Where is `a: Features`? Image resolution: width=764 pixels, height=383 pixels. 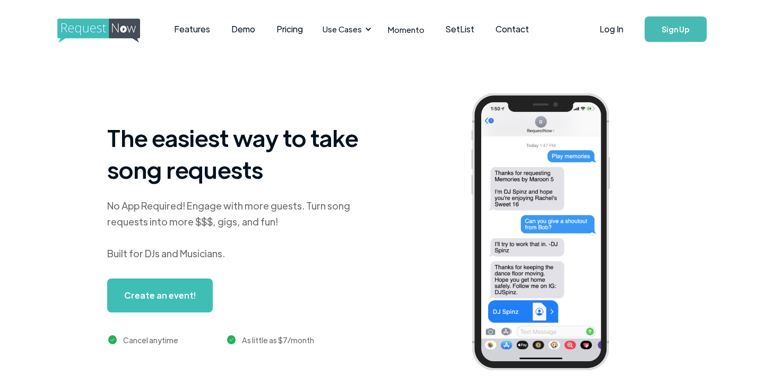 a: Features is located at coordinates (192, 29).